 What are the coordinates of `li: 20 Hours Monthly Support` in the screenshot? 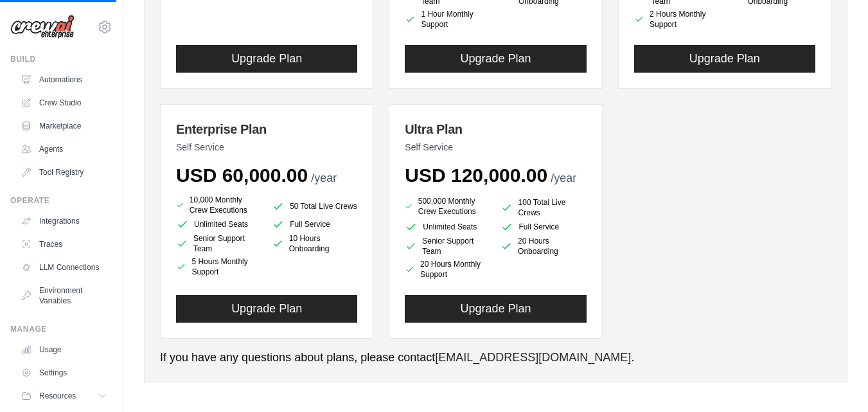 It's located at (447, 269).